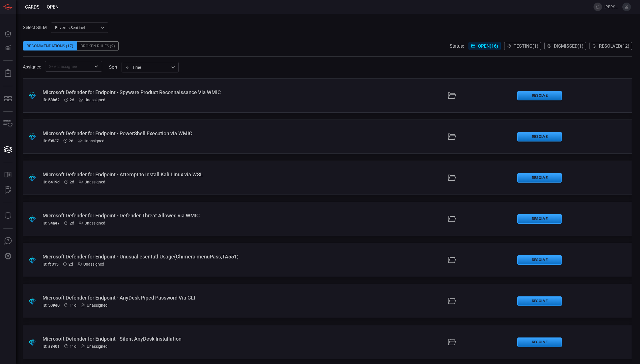  Describe the element at coordinates (8, 256) in the screenshot. I see `button: Preferences` at that location.